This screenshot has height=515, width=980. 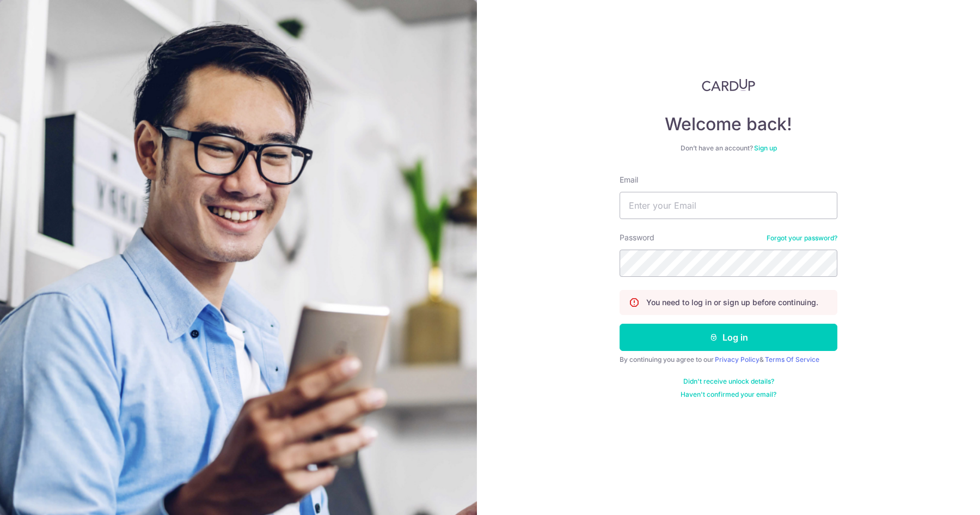 I want to click on button: Log in, so click(x=728, y=337).